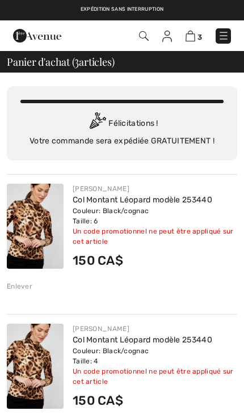 The height and width of the screenshot is (415, 244). Describe the element at coordinates (19, 286) in the screenshot. I see `div: Enlever` at that location.